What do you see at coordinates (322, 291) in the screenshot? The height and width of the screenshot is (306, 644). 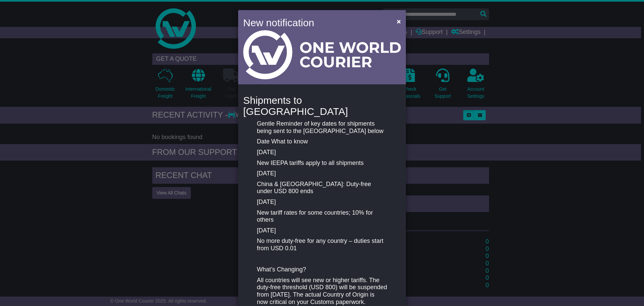 I see `p: All countries will see new or higher tariffs. The duty-free threshold (USD 800) will be suspended...` at bounding box center [322, 291].